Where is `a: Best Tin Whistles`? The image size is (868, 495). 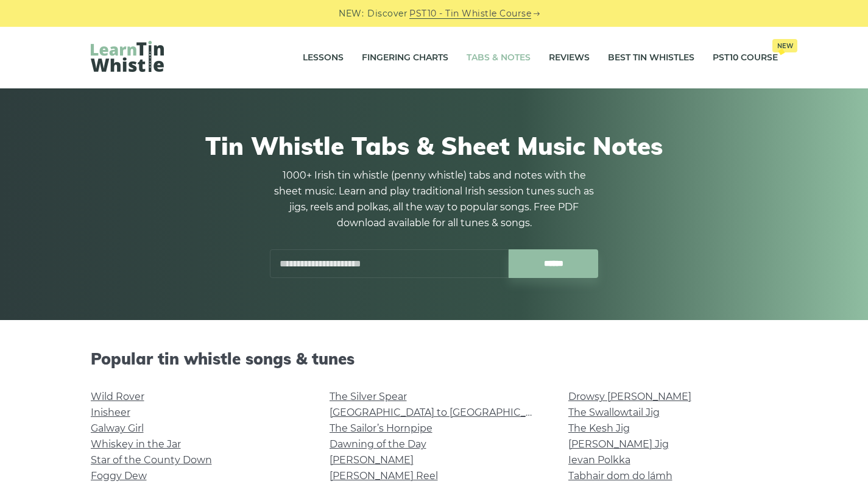
a: Best Tin Whistles is located at coordinates (651, 58).